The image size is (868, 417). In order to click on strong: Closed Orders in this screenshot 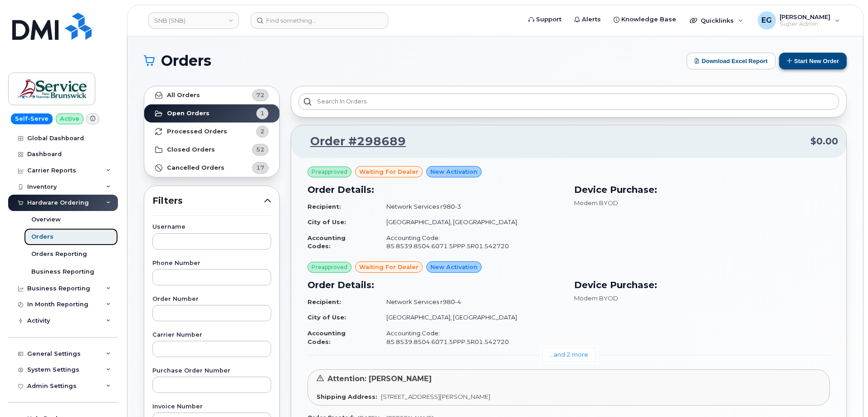, I will do `click(191, 149)`.